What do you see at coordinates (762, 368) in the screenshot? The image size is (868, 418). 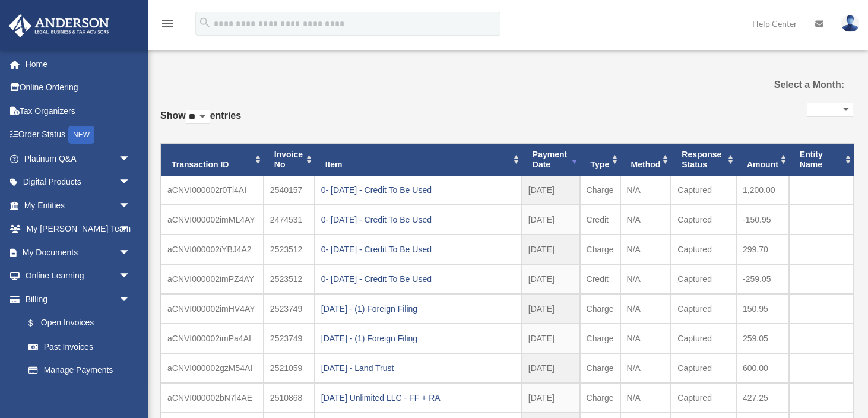 I see `td: 600.00` at bounding box center [762, 368].